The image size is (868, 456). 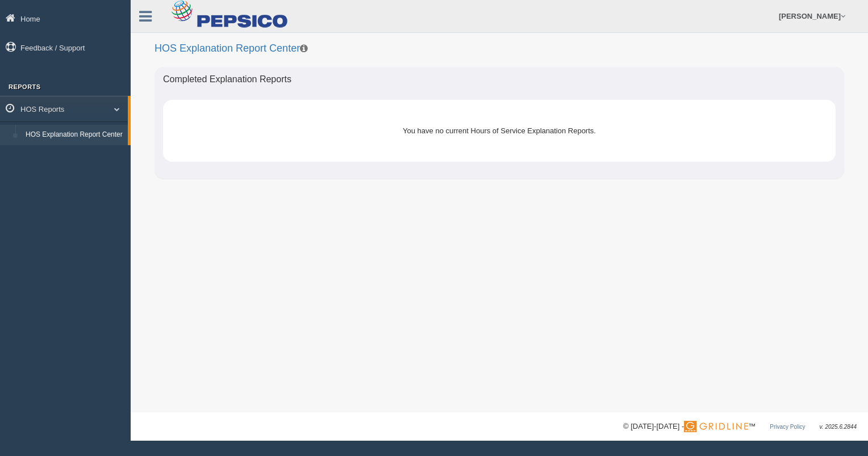 I want to click on a: HOS Explanation Report Center, so click(x=74, y=135).